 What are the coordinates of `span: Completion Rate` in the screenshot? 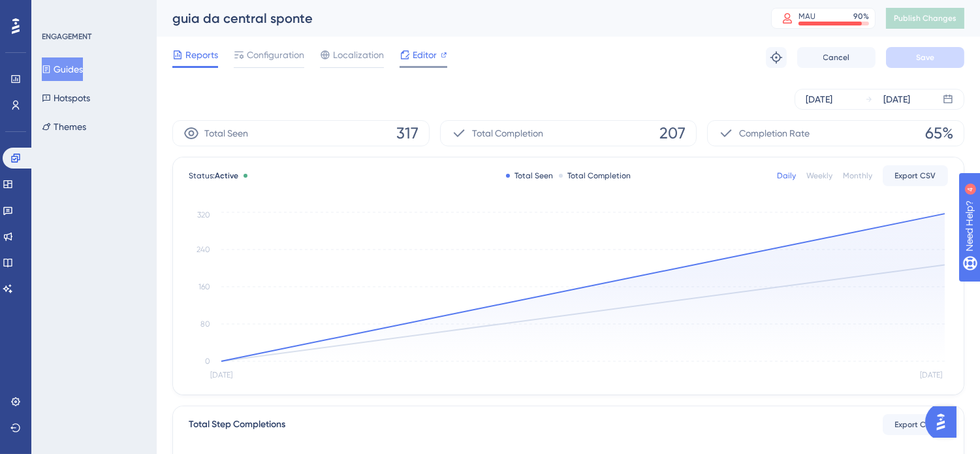 It's located at (774, 133).